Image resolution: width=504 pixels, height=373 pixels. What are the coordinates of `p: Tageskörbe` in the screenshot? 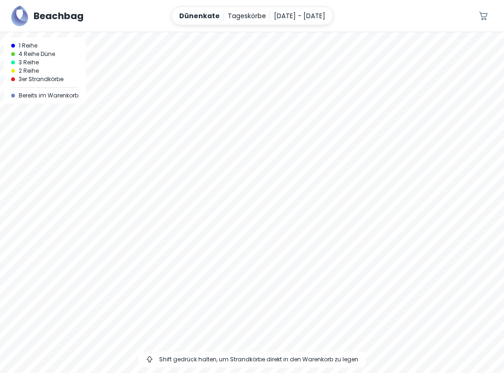 It's located at (247, 16).